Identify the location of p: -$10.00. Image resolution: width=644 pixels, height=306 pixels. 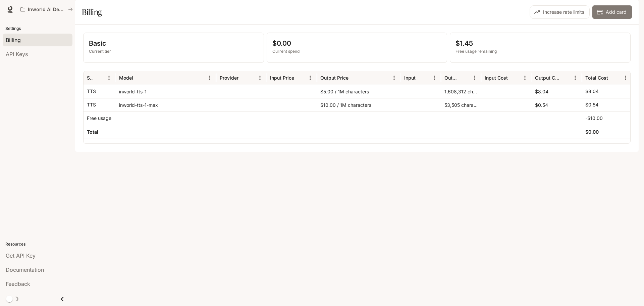
(594, 118).